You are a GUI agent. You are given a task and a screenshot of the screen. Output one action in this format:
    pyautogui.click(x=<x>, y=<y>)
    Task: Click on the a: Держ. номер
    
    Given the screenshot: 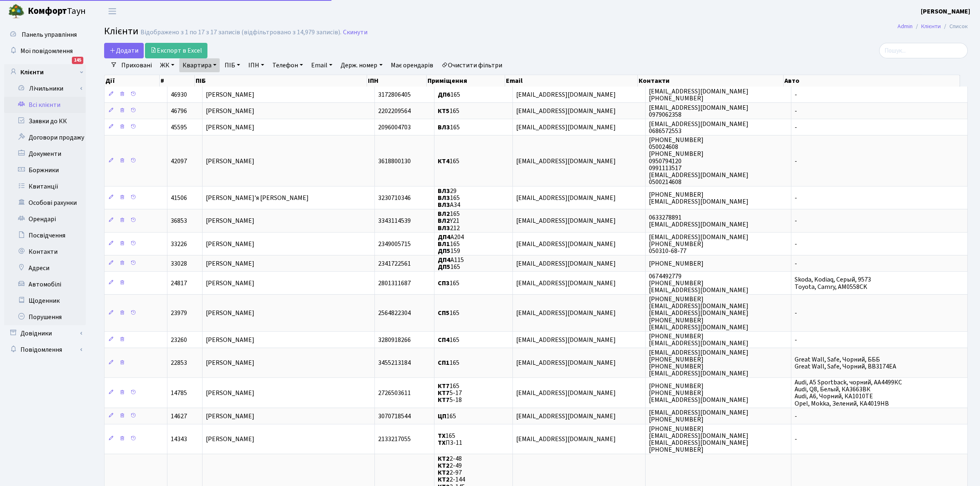 What is the action you would take?
    pyautogui.click(x=361, y=65)
    